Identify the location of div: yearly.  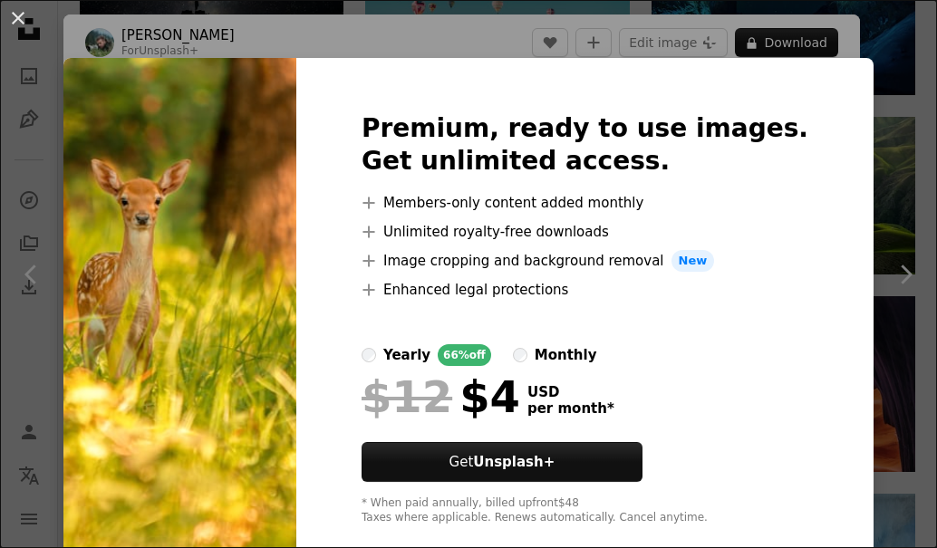
(407, 355).